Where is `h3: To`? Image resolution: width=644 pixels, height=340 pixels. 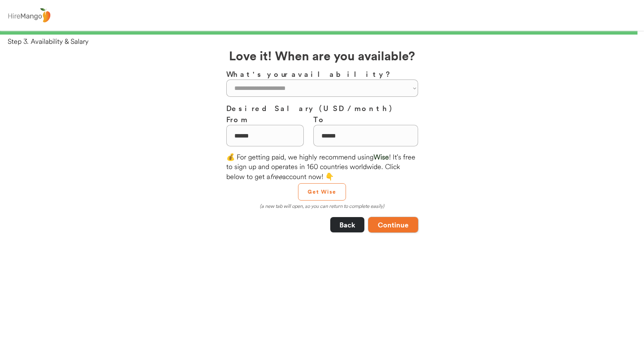
h3: To is located at coordinates (366, 119).